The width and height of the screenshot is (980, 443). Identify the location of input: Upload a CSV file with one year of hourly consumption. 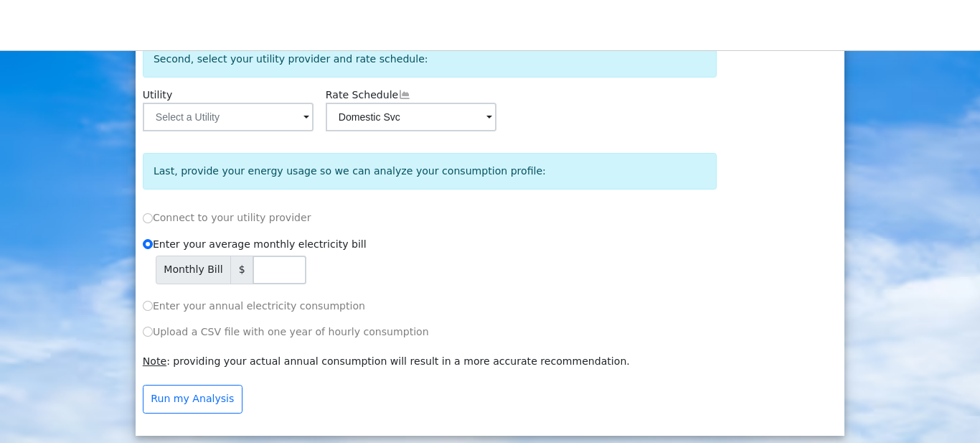
(148, 331).